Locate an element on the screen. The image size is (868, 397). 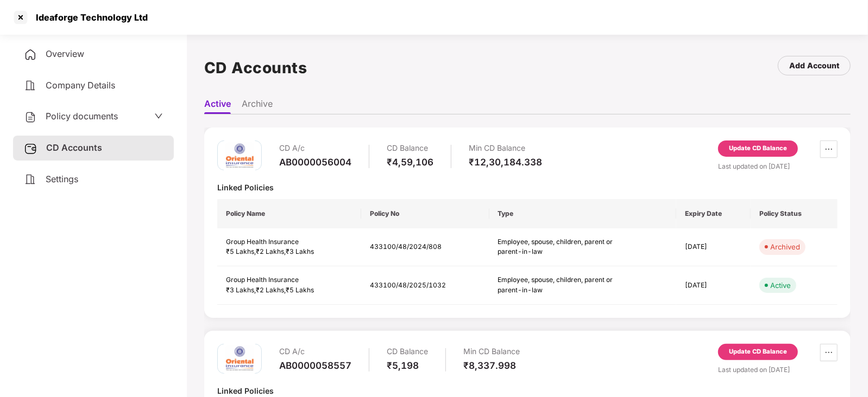
span: Overview is located at coordinates (65, 53).